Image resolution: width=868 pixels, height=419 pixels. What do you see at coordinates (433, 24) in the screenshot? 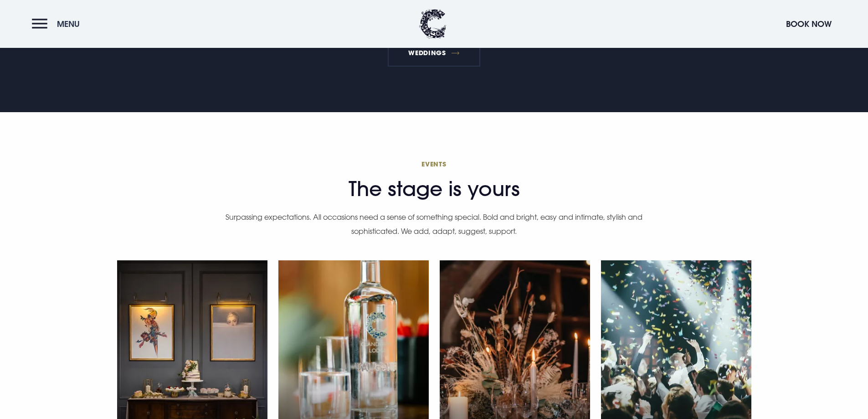
I see `img: Clandeboye Lodge` at bounding box center [433, 24].